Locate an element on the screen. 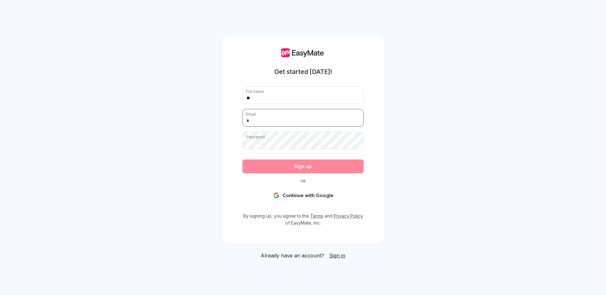 This screenshot has height=295, width=606. p: By signing up, you agree to the and of EasyMate, Inc. is located at coordinates (303, 219).